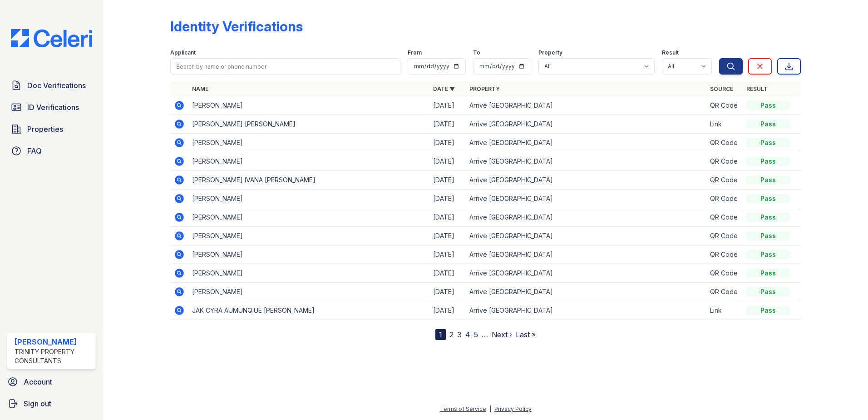 This screenshot has width=868, height=420. Describe the element at coordinates (183, 53) in the screenshot. I see `label: Applicant` at that location.